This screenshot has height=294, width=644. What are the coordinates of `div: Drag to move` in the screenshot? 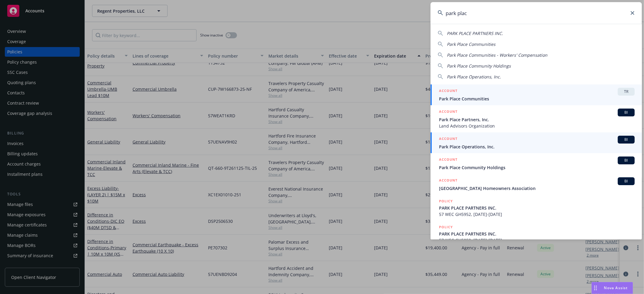 It's located at (595, 288).